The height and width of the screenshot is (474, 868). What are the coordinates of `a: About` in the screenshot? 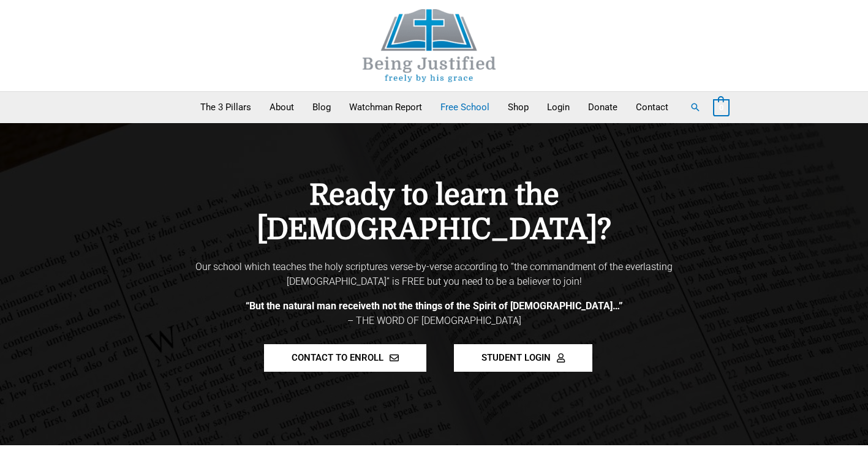 It's located at (282, 107).